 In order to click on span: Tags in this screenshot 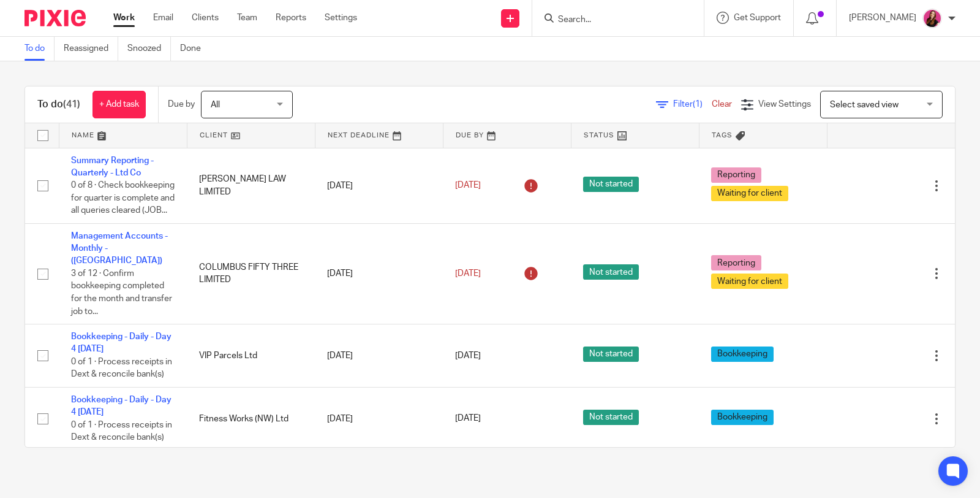, I will do `click(723, 135)`.